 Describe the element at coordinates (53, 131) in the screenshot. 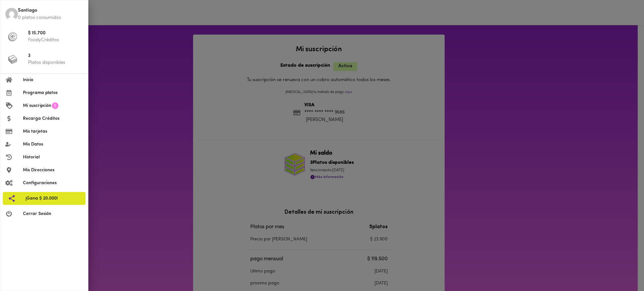

I see `span: Mis tarjetas` at that location.